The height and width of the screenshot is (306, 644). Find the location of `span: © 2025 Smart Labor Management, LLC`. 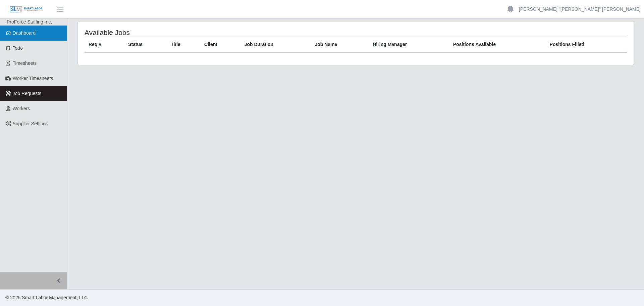

span: © 2025 Smart Labor Management, LLC is located at coordinates (46, 297).